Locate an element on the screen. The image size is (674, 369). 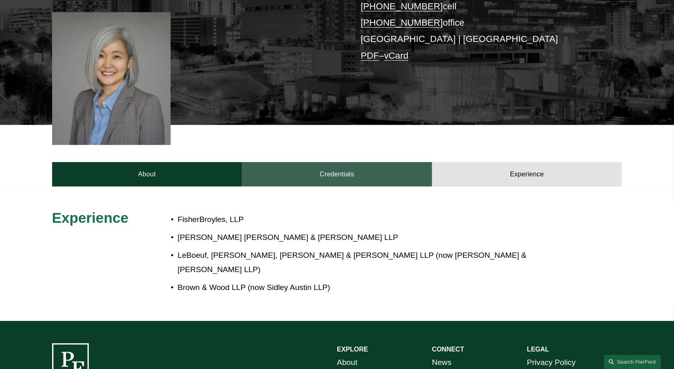
strong: CONNECT is located at coordinates (448, 349).